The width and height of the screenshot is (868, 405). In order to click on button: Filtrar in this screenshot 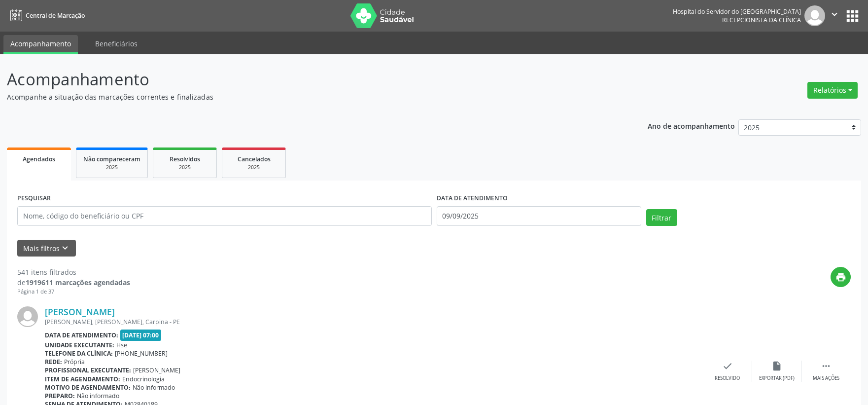, I will do `click(661, 218)`.